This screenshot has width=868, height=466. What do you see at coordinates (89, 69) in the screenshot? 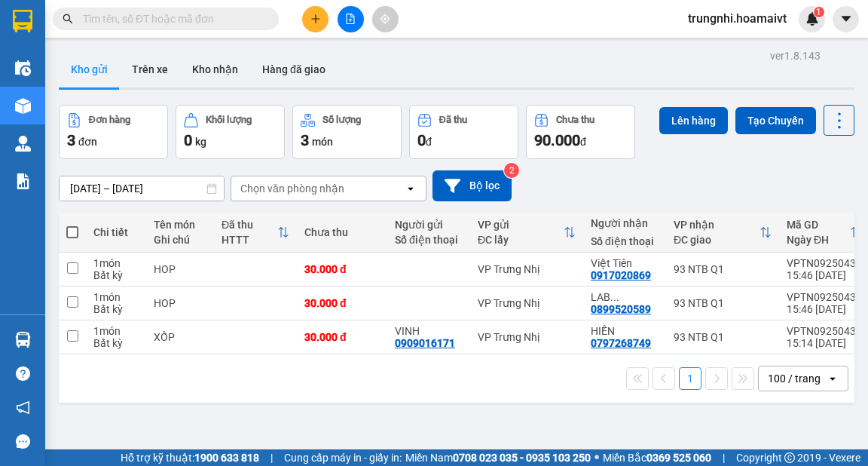
I see `button: Kho gửi` at bounding box center [89, 69].